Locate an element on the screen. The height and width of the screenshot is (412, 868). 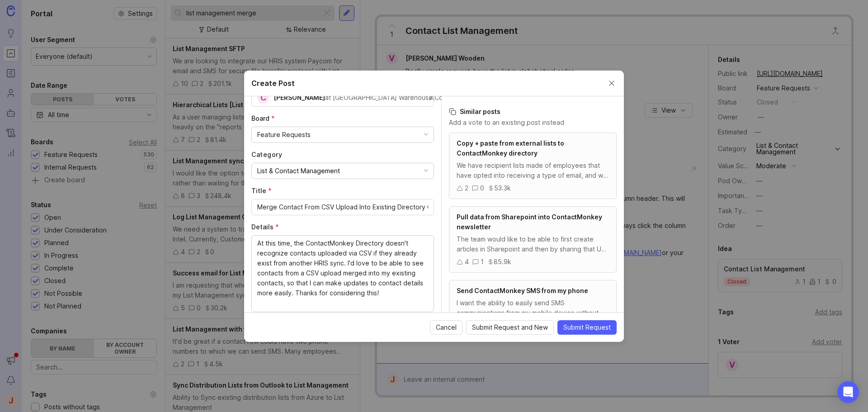
span: Details (required) is located at coordinates (265, 227).